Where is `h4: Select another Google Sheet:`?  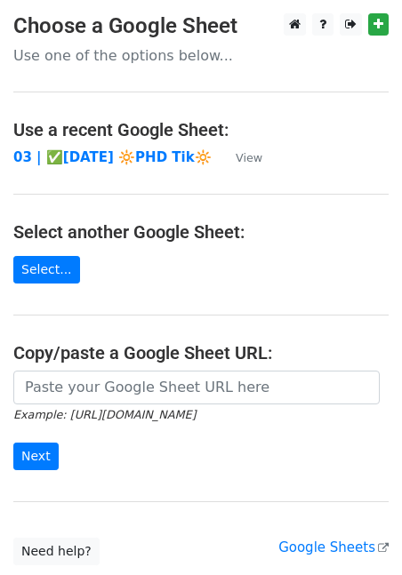 h4: Select another Google Sheet: is located at coordinates (201, 232).